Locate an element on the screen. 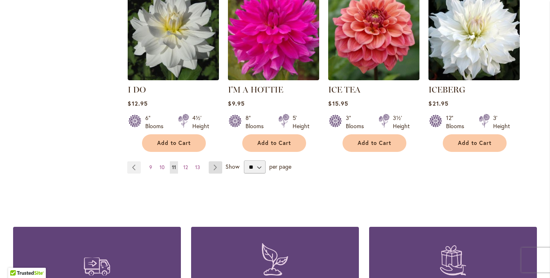  span: 10 is located at coordinates (162, 167).